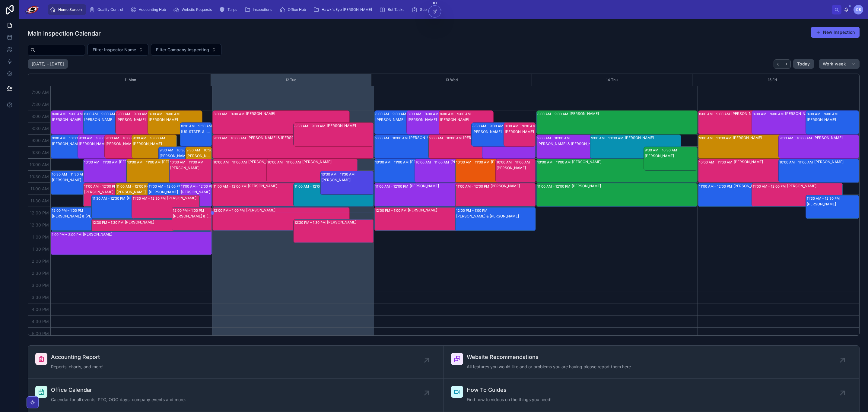  What do you see at coordinates (262, 10) in the screenshot?
I see `span: Inspections` at bounding box center [262, 10].